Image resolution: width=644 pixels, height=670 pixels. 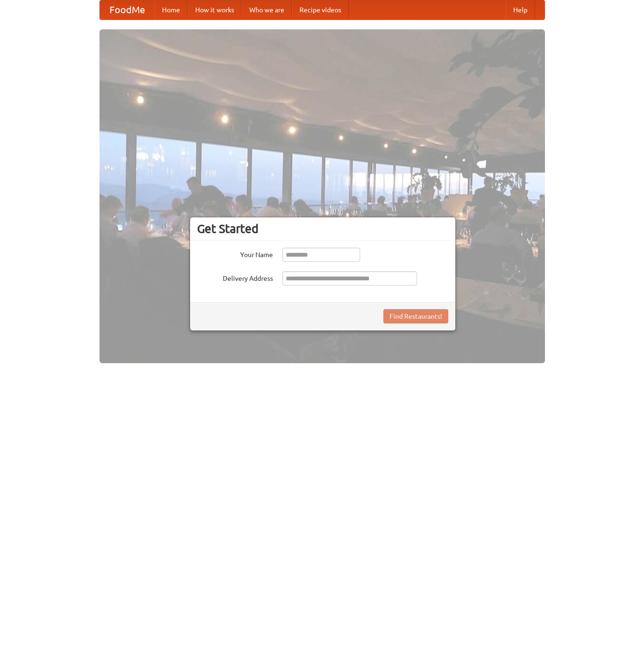 I want to click on a: Recipe videos, so click(x=320, y=10).